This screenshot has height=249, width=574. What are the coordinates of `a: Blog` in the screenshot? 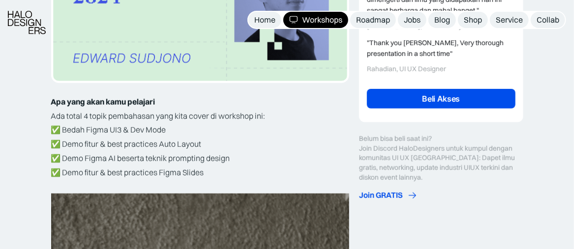 It's located at (442, 20).